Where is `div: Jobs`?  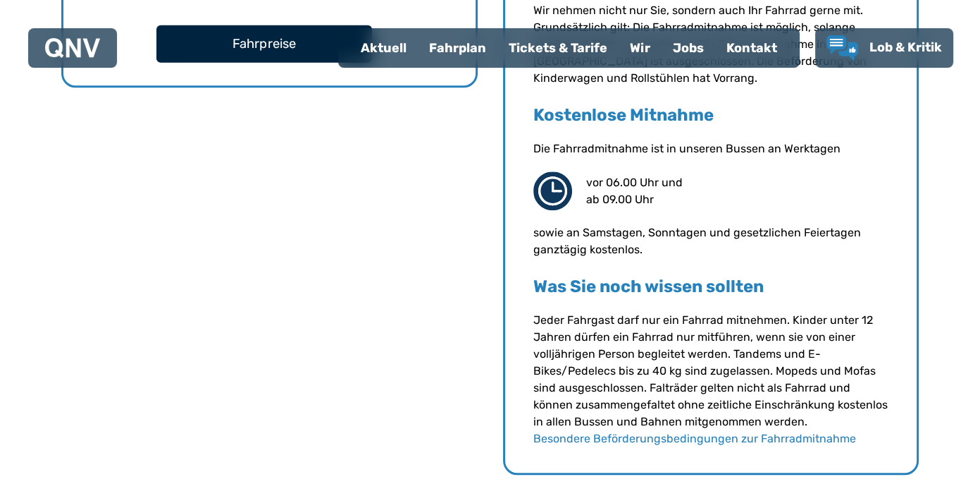 div: Jobs is located at coordinates (688, 48).